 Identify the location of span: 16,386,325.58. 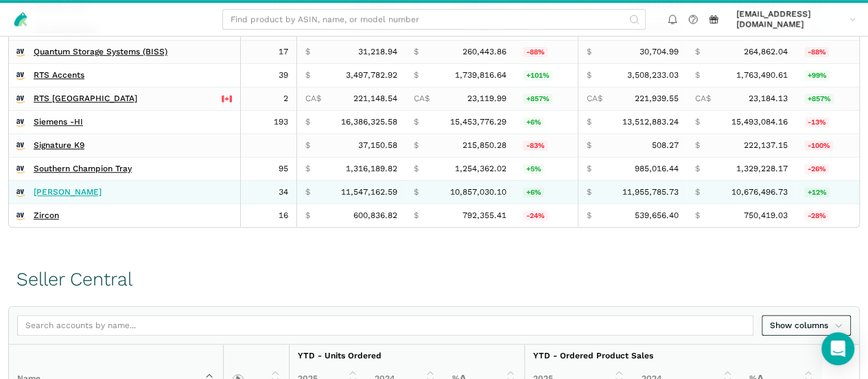
(370, 122).